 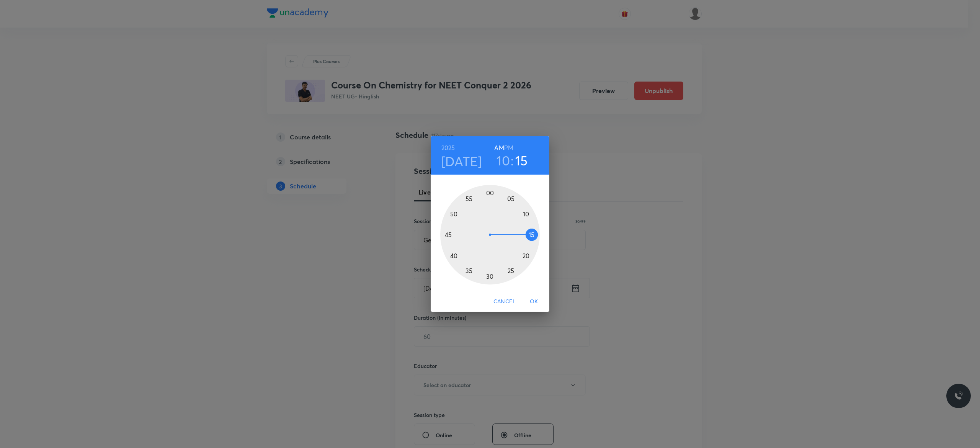 I want to click on span: Cancel, so click(x=504, y=301).